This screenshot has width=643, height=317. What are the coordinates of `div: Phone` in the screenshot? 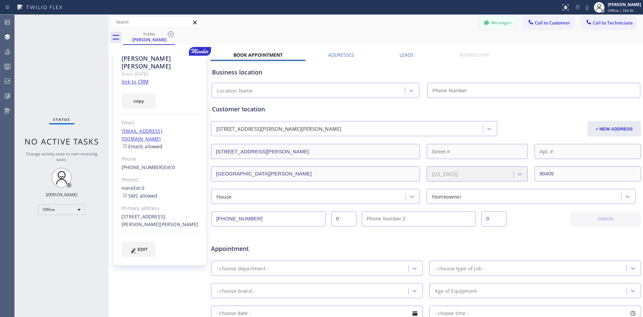 It's located at (160, 159).